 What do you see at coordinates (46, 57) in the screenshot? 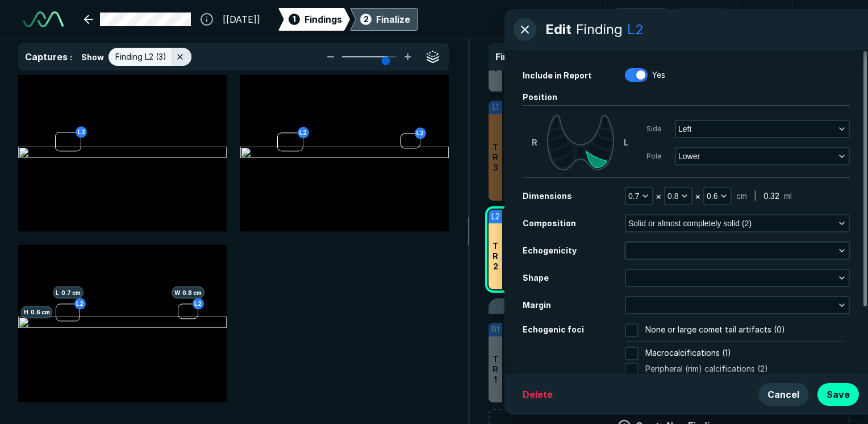
I see `span: Captures` at bounding box center [46, 57].